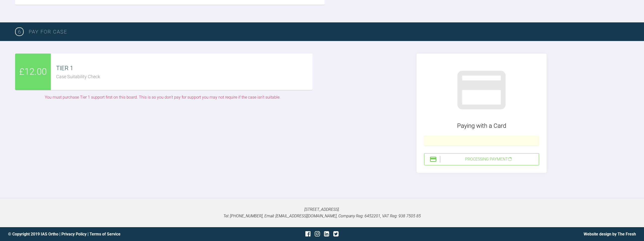 The width and height of the screenshot is (644, 241). What do you see at coordinates (105, 234) in the screenshot?
I see `a: Terms of Service` at bounding box center [105, 234].